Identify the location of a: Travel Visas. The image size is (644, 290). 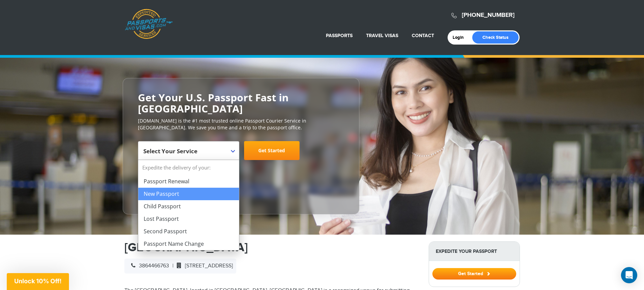
(382, 36).